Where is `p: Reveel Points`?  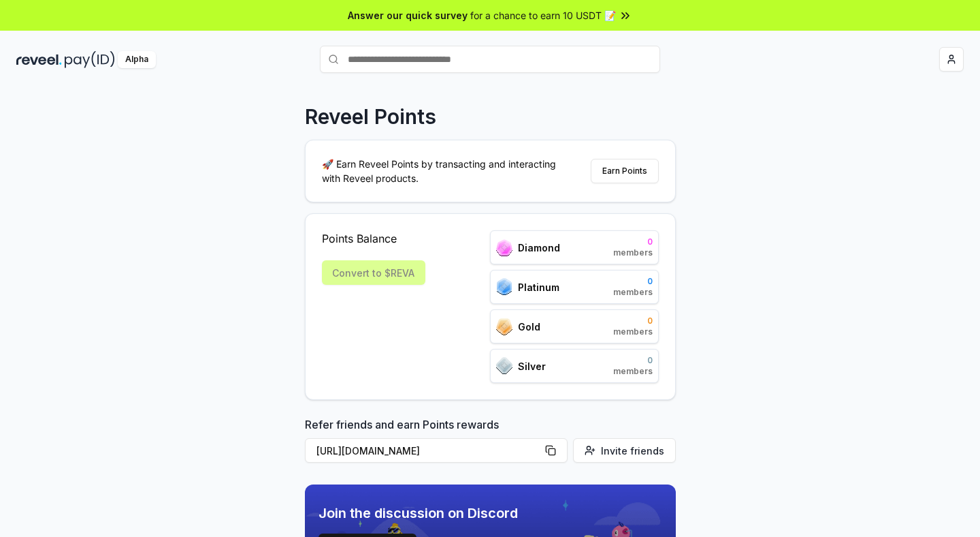 p: Reveel Points is located at coordinates (370, 116).